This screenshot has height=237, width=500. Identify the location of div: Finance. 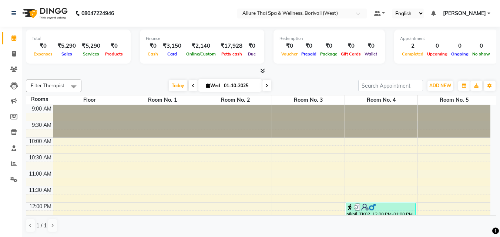
(202, 38).